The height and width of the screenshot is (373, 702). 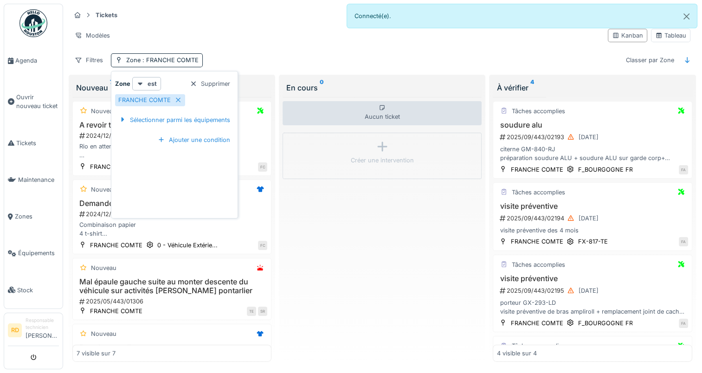 What do you see at coordinates (382, 88) in the screenshot?
I see `div: En cours` at bounding box center [382, 88].